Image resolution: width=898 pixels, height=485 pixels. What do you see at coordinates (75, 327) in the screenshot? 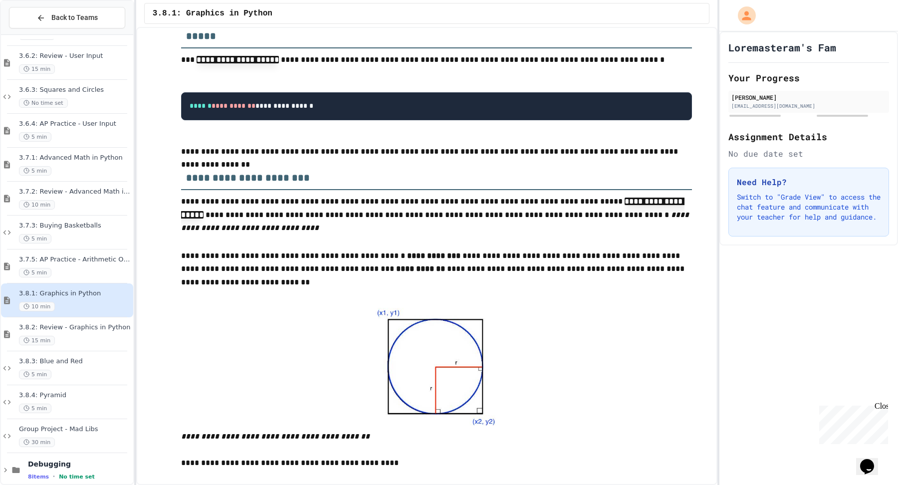
I see `span: 3.8.2: Review - Graphics in Python` at bounding box center [75, 327].